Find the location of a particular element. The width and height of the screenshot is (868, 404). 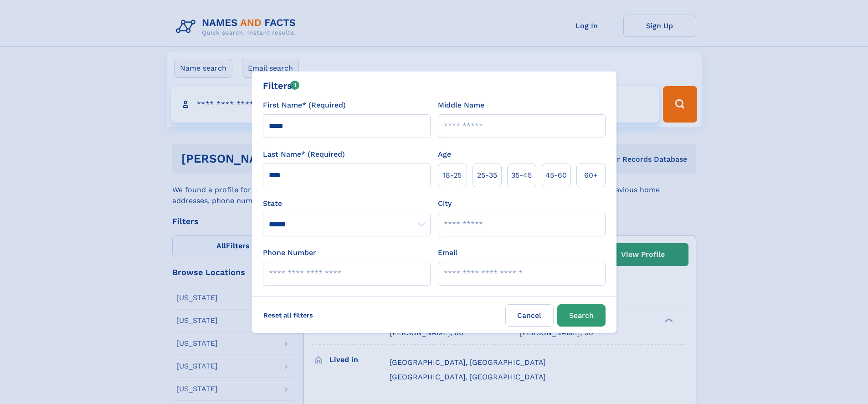

div: Filters is located at coordinates (281, 86).